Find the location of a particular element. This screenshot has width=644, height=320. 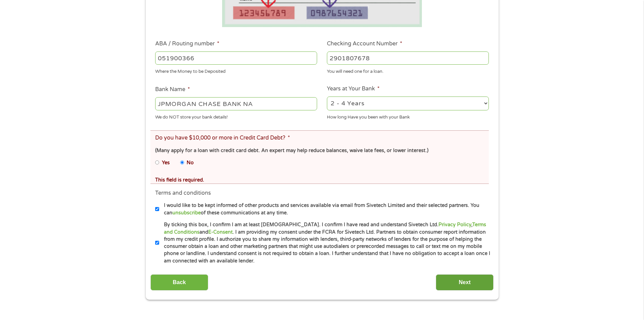

label: Years at Your Bank is located at coordinates (353, 89).